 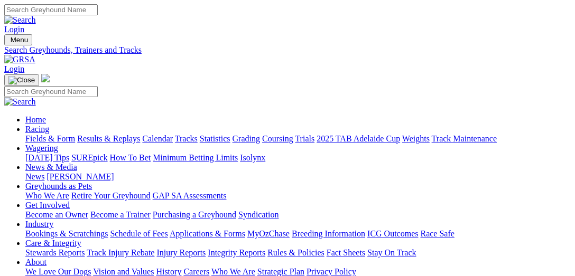 I want to click on a: Statistics, so click(x=215, y=138).